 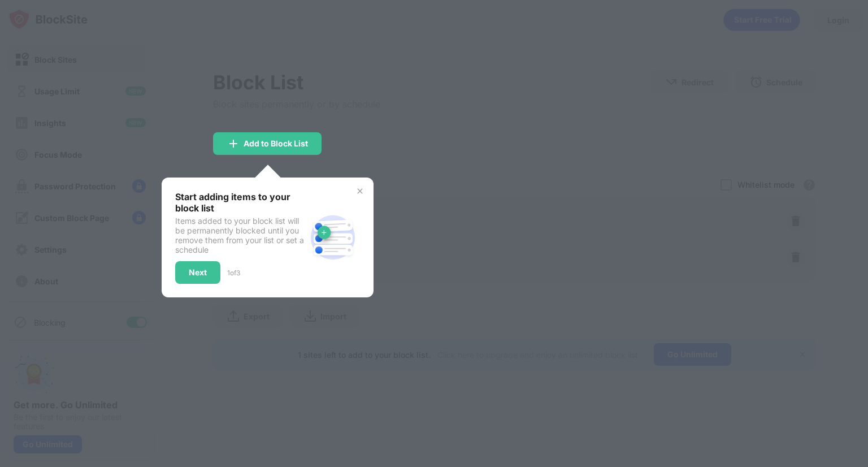 What do you see at coordinates (333, 237) in the screenshot?
I see `img: block-site.svg` at bounding box center [333, 237].